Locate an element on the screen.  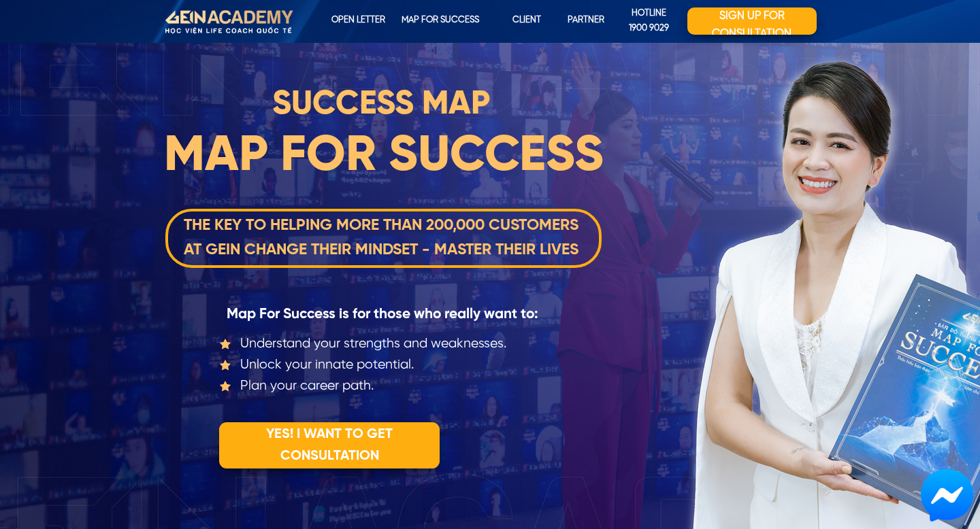
font: CLIENT is located at coordinates (527, 20).